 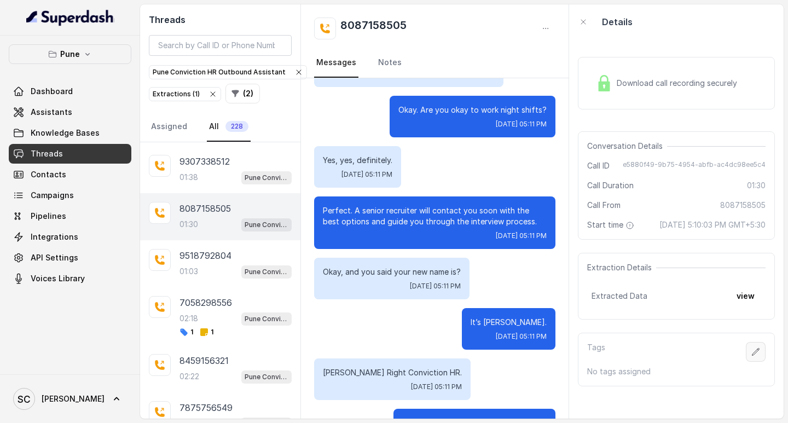 What do you see at coordinates (205, 209) in the screenshot?
I see `p: 8087158505` at bounding box center [205, 209].